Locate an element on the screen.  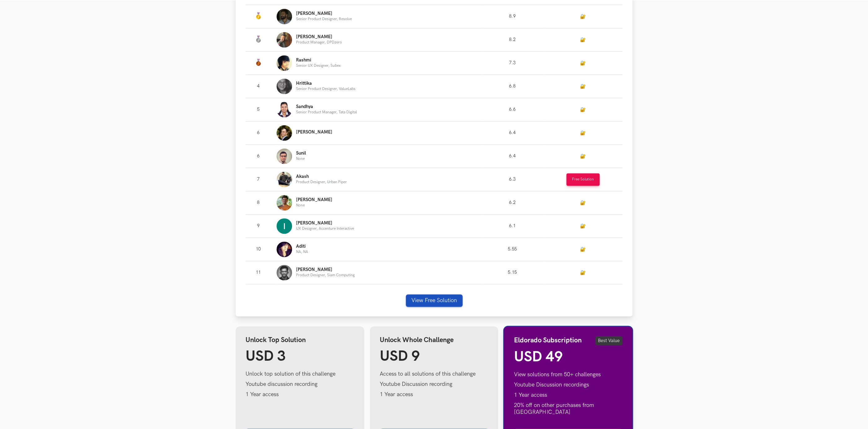
img: Silver Medal is located at coordinates (258, 39).